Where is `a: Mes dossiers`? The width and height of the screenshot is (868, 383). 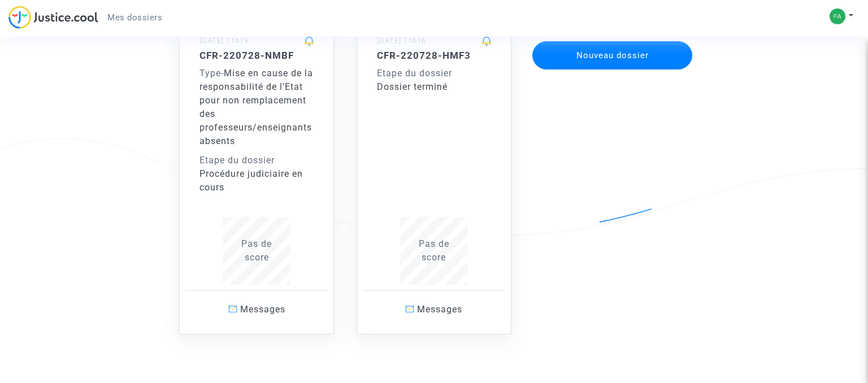
a: Mes dossiers is located at coordinates (134, 18).